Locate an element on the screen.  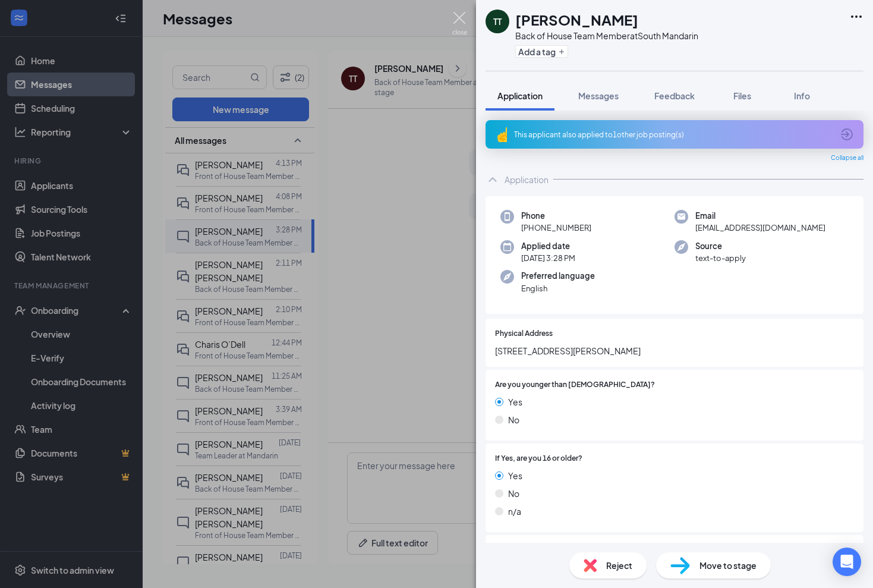
svg: Plus is located at coordinates (562, 52).